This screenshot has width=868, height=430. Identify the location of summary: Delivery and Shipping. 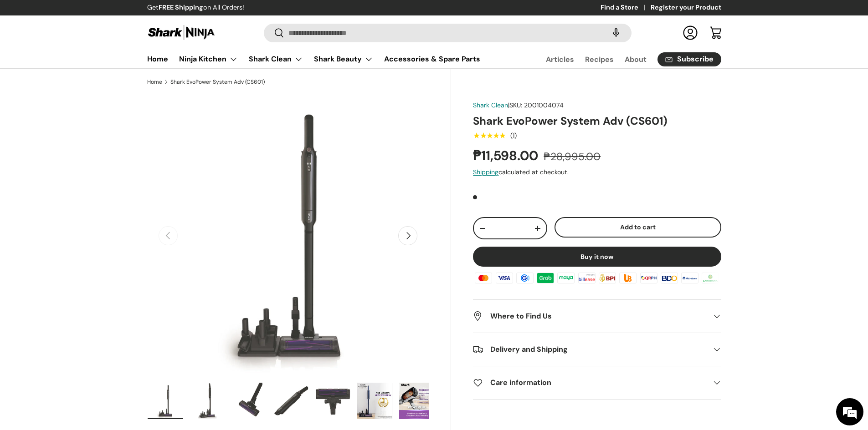
(597, 350).